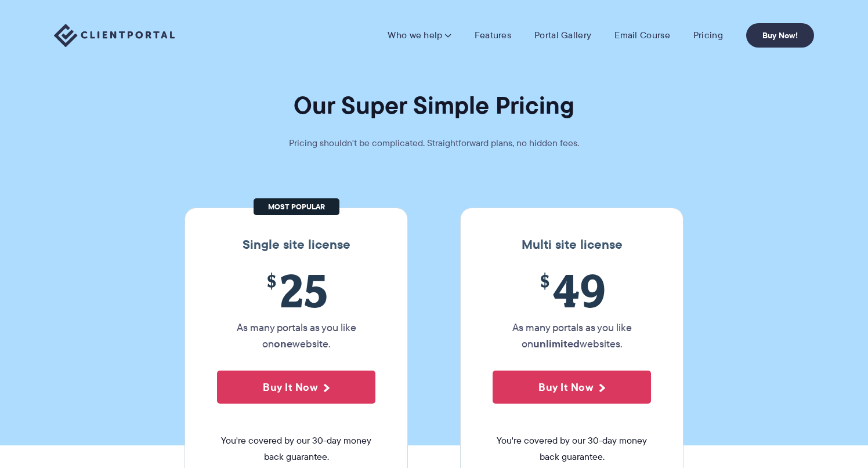 The height and width of the screenshot is (468, 868). Describe the element at coordinates (493, 36) in the screenshot. I see `a: Features` at that location.